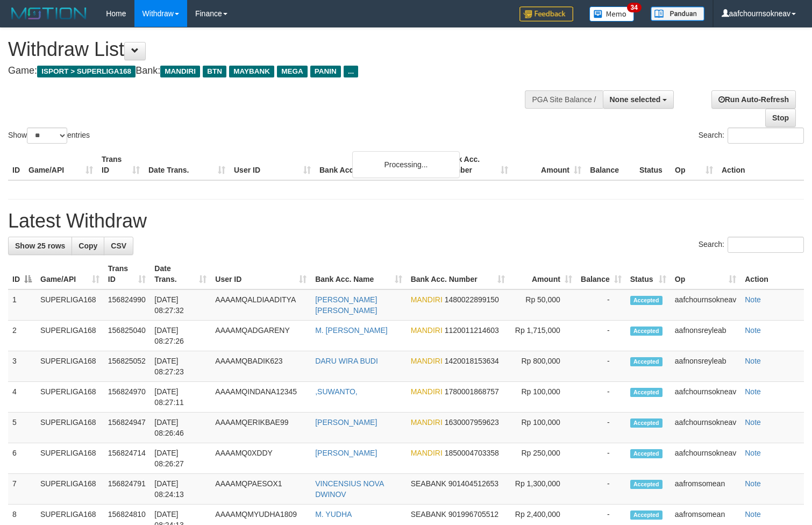  What do you see at coordinates (269, 71) in the screenshot?
I see `h4: Game: Bank:` at bounding box center [269, 71].